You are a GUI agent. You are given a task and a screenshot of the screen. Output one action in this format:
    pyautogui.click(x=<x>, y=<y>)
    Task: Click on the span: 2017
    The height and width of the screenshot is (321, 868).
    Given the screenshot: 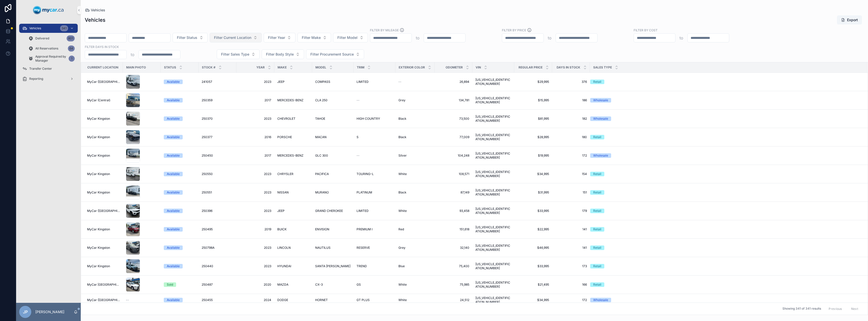 What is the action you would take?
    pyautogui.click(x=255, y=156)
    